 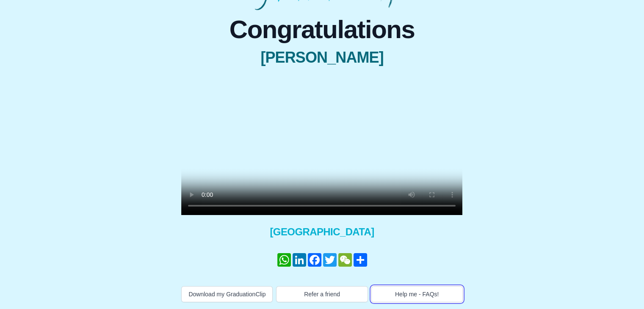 I want to click on button: Download my GraduationClip, so click(x=227, y=294).